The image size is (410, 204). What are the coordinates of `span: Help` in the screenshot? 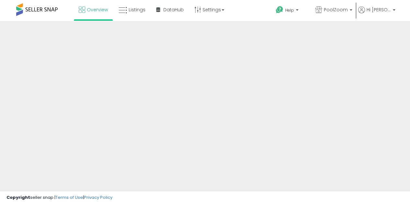 It's located at (289, 10).